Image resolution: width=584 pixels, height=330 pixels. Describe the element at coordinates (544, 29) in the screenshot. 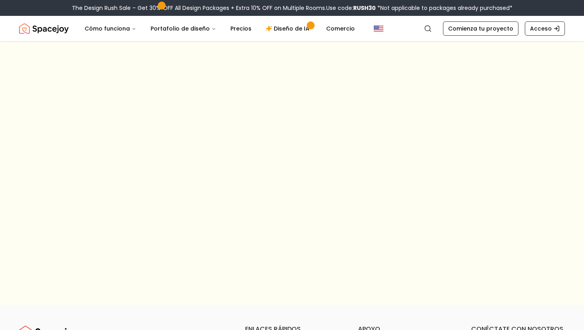

I see `a: Acceso` at that location.